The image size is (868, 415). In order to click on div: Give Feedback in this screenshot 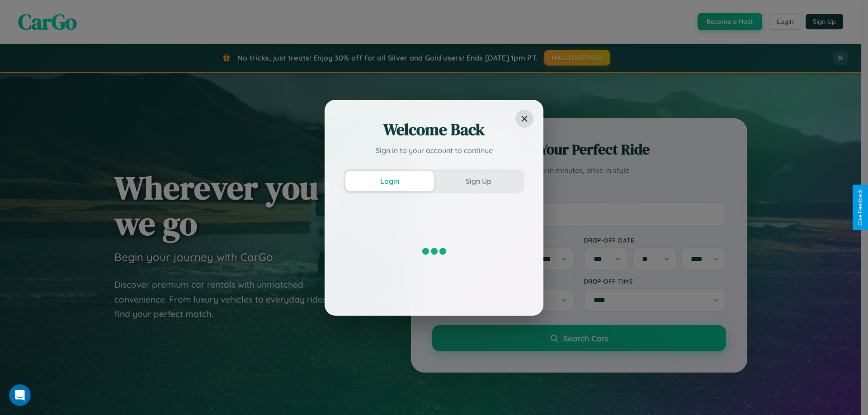, I will do `click(860, 208)`.